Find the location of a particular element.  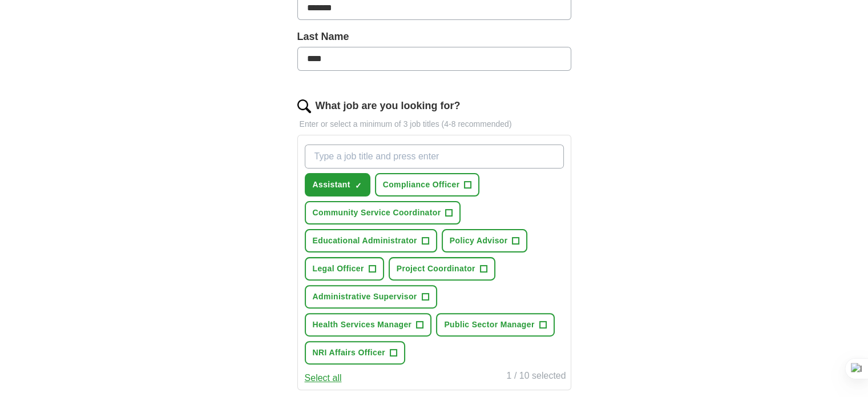

img: search.png is located at coordinates (304, 106).